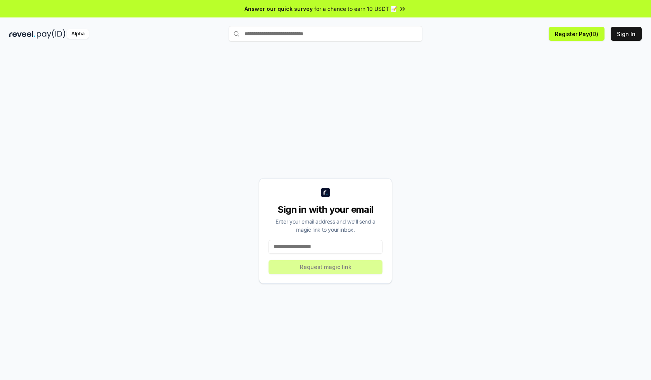 The height and width of the screenshot is (380, 651). I want to click on img: logo_small, so click(326, 192).